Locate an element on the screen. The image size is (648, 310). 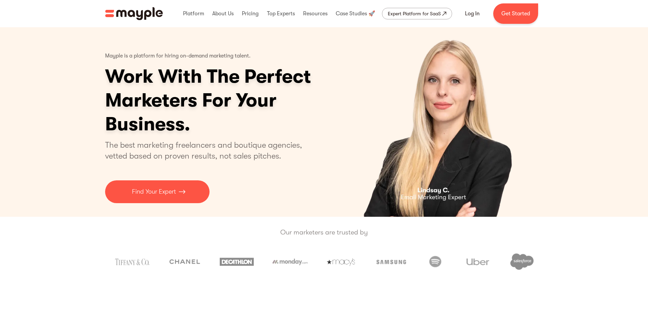
p: Find Your Expert is located at coordinates (154, 191).